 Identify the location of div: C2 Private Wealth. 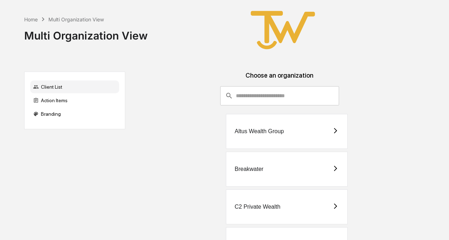
(258, 207).